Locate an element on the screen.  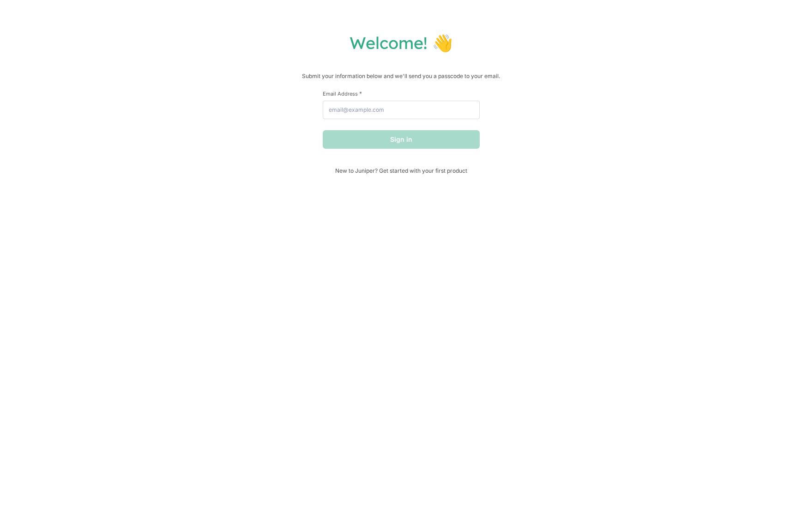
input: email@example.com is located at coordinates (401, 110).